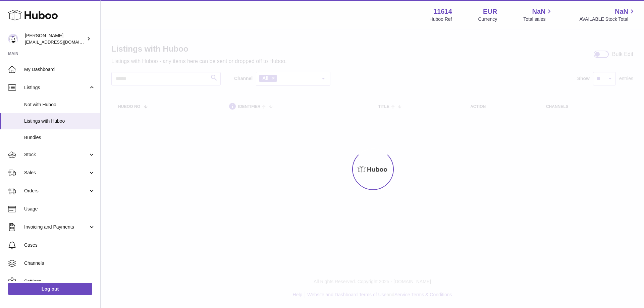  I want to click on span: Sales, so click(56, 173).